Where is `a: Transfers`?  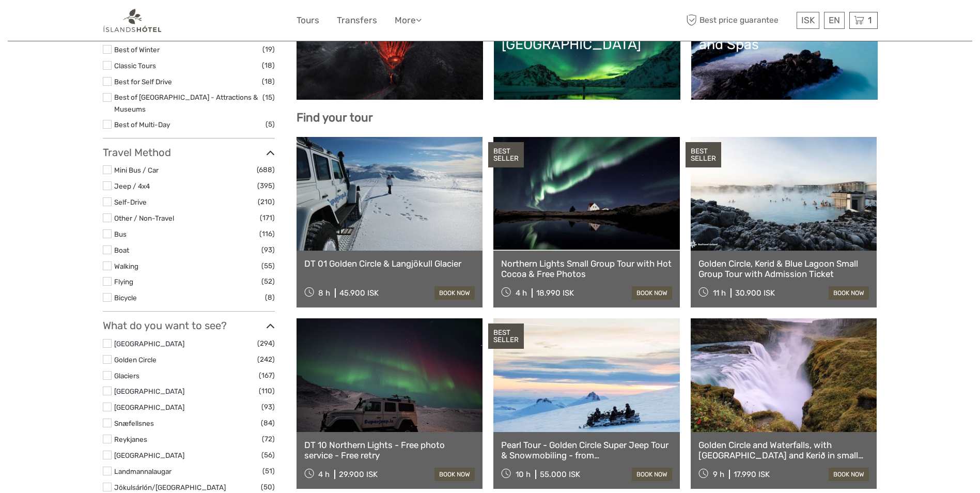 a: Transfers is located at coordinates (357, 20).